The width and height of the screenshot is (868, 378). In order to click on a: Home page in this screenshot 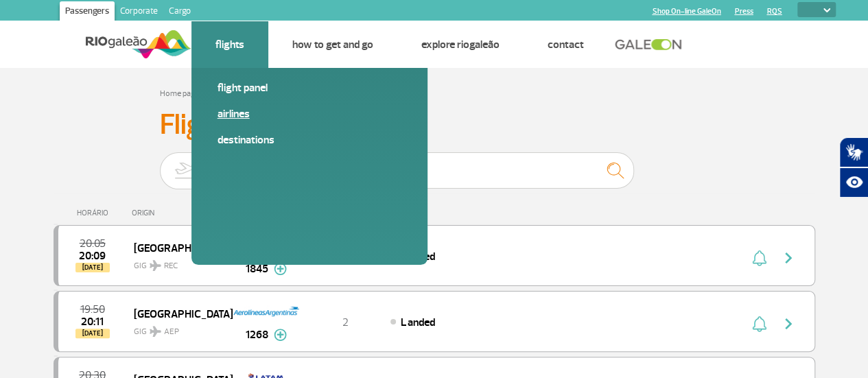, I will do `click(179, 93)`.